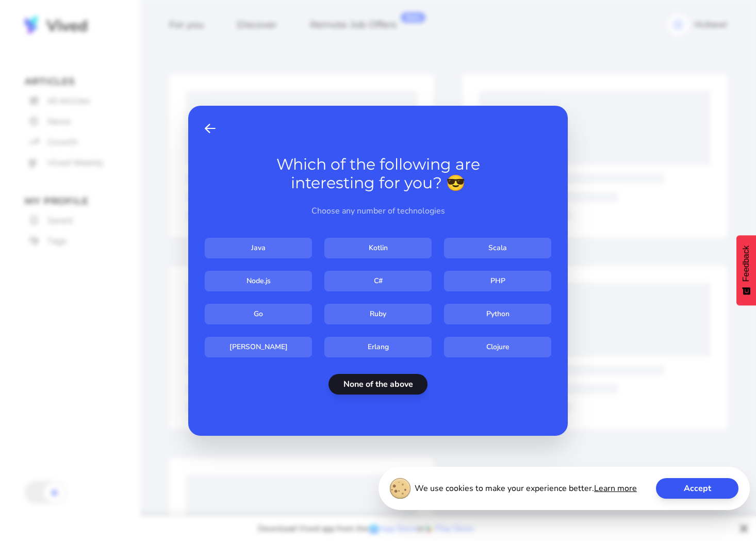 This screenshot has height=541, width=756. I want to click on input: Java, so click(259, 248).